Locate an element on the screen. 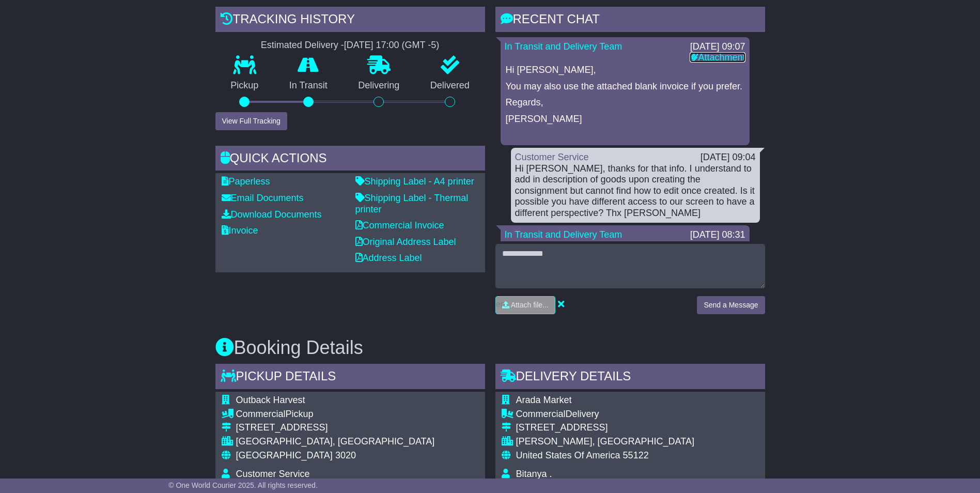 This screenshot has width=980, height=493. span: Bitanya . is located at coordinates (535, 474).